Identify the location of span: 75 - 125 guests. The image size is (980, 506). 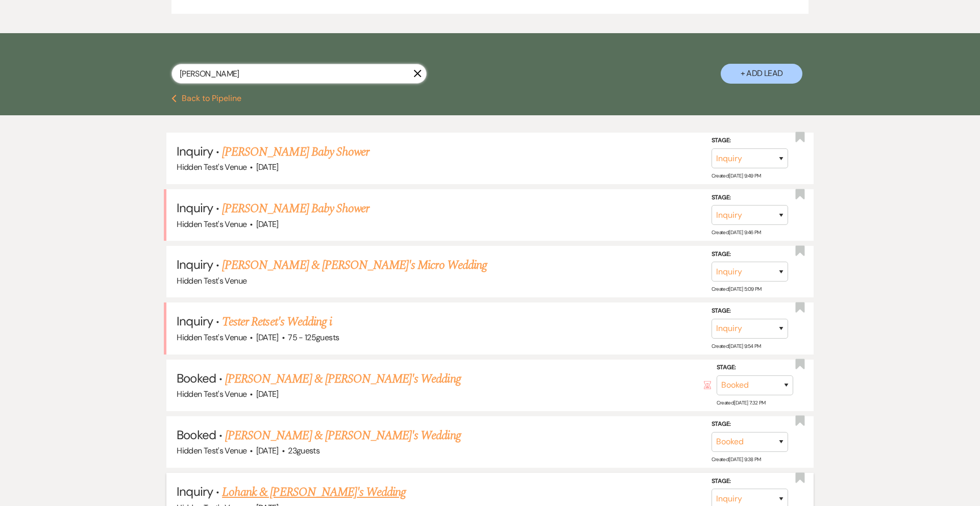
(313, 337).